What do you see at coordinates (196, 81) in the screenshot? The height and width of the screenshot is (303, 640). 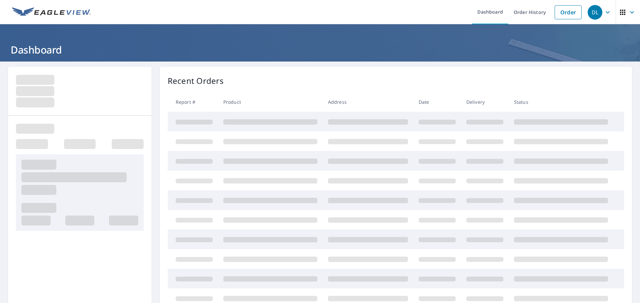 I see `p: Recent Orders` at bounding box center [196, 81].